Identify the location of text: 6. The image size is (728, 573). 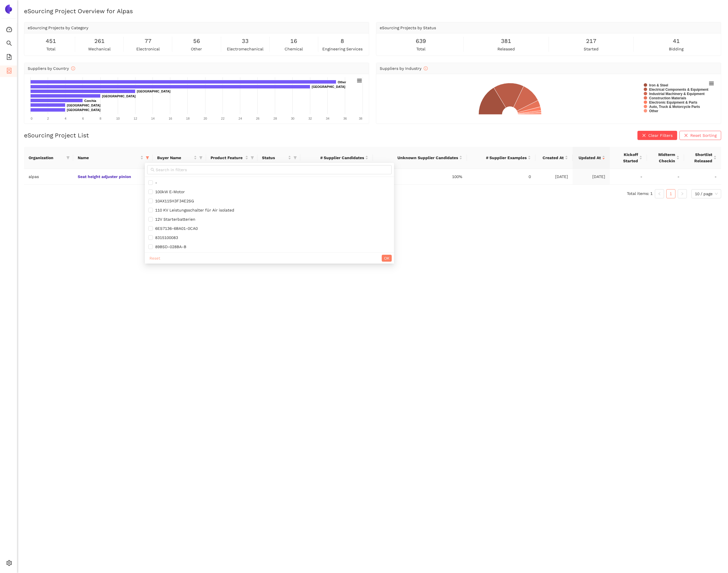
(83, 119).